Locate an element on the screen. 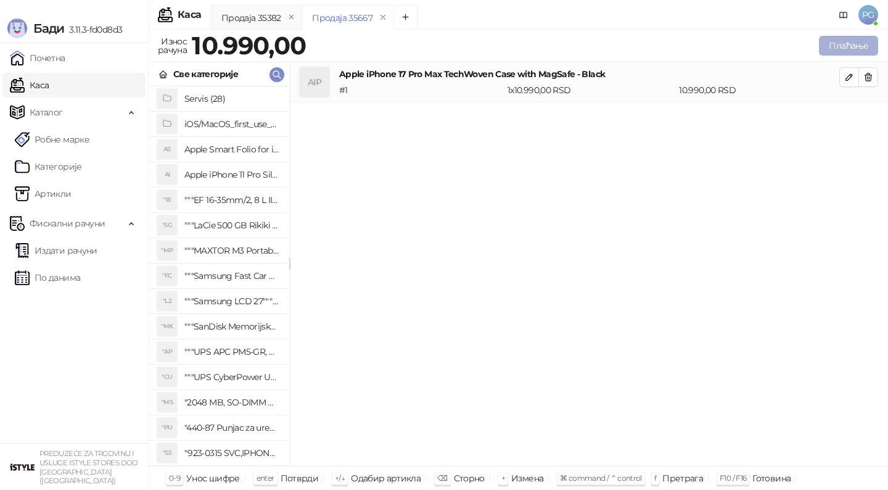 This screenshot has height=490, width=888. div: Продаја 35667 is located at coordinates (342, 18).